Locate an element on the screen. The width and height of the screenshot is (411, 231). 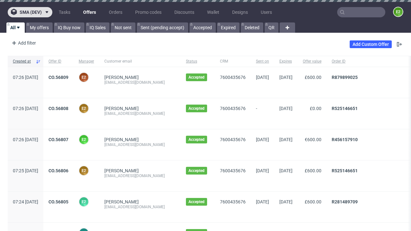
span: £0.00 is located at coordinates (315, 108).